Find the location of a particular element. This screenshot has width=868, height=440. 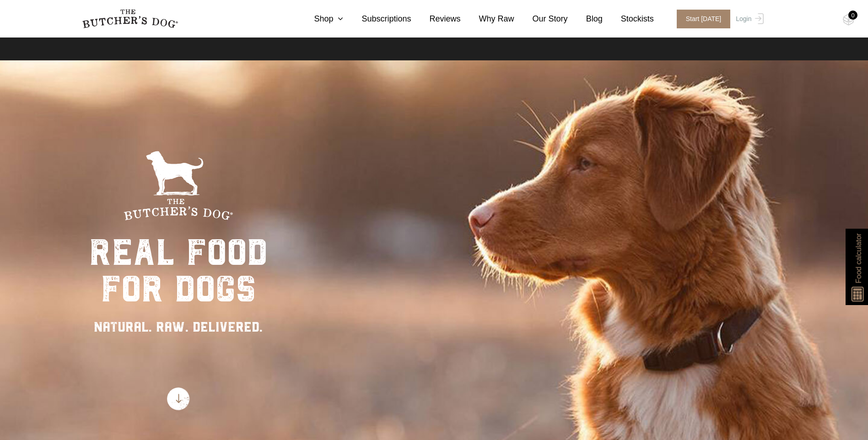

a: Blog is located at coordinates (586, 19).